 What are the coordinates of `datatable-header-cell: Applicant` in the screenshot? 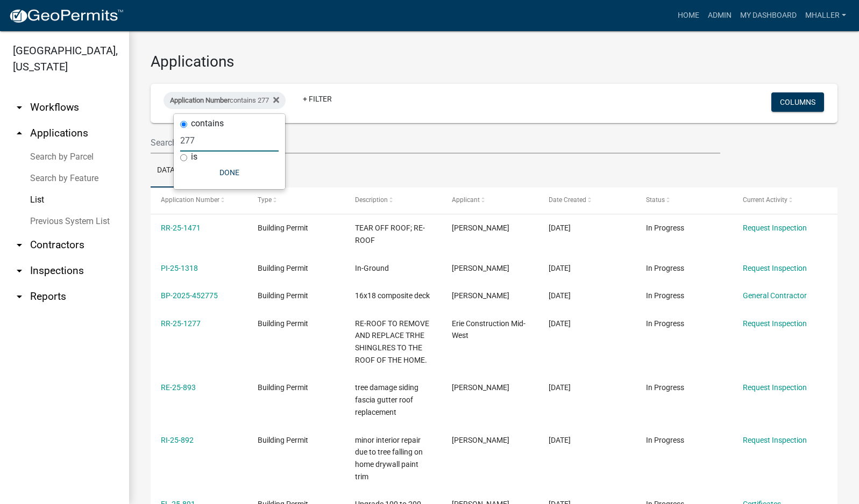 It's located at (490, 200).